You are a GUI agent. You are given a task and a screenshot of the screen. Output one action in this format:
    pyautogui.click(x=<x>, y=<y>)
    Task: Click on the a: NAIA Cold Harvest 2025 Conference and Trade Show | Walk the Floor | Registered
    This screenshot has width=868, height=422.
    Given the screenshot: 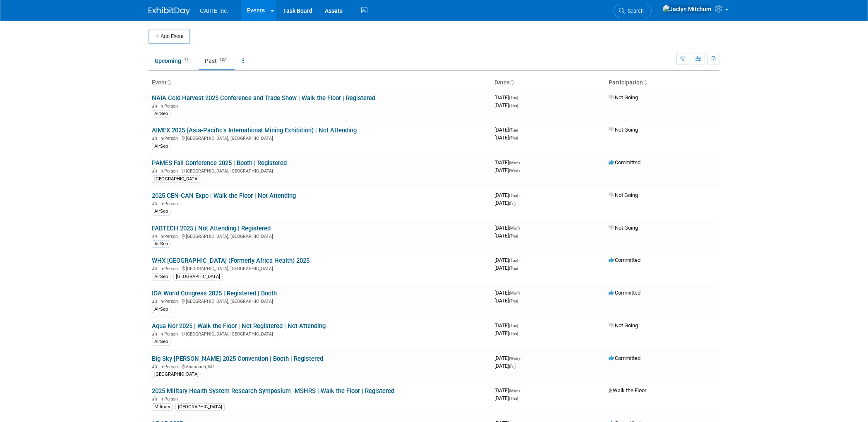 What is the action you would take?
    pyautogui.click(x=264, y=98)
    